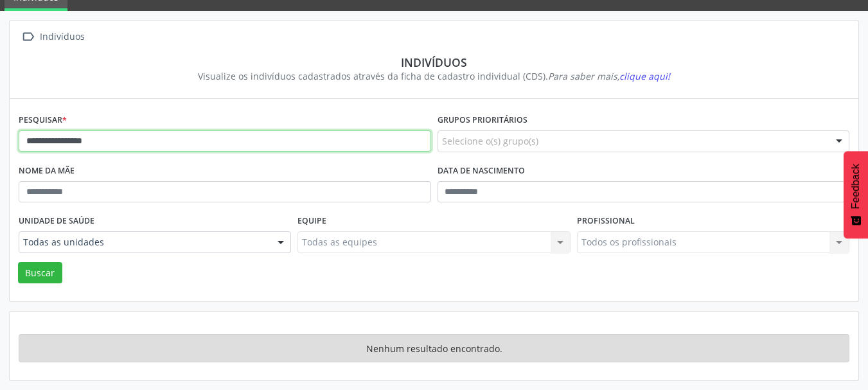 This screenshot has height=390, width=868. Describe the element at coordinates (645, 76) in the screenshot. I see `span: clique aqui!` at that location.